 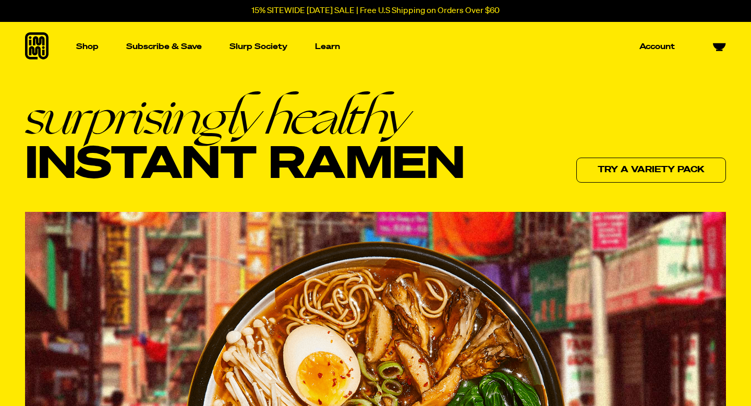 I want to click on a: Shop, so click(x=87, y=46).